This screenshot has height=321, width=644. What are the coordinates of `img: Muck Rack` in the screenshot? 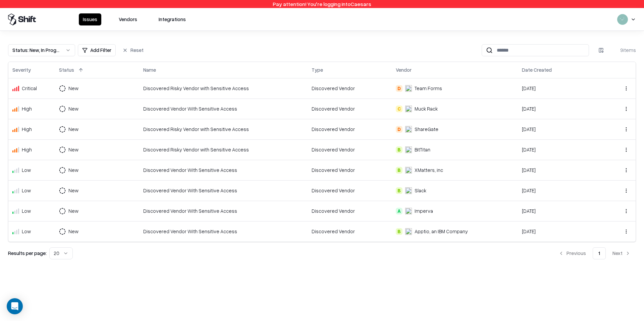 It's located at (408, 109).